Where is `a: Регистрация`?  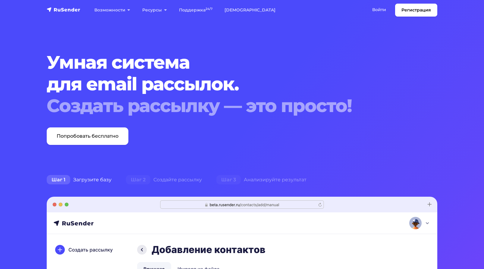 a: Регистрация is located at coordinates (416, 10).